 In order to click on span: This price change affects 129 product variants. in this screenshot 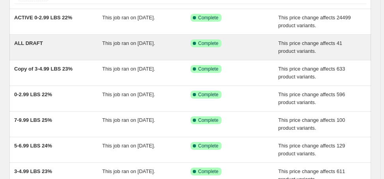, I will do `click(312, 149)`.